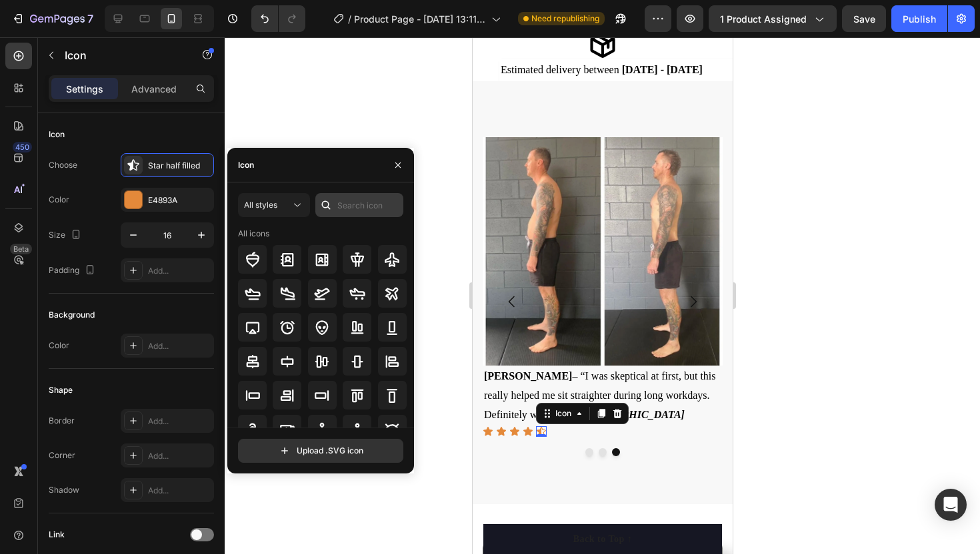 The height and width of the screenshot is (554, 980). Describe the element at coordinates (64, 491) in the screenshot. I see `div: Shadow` at that location.